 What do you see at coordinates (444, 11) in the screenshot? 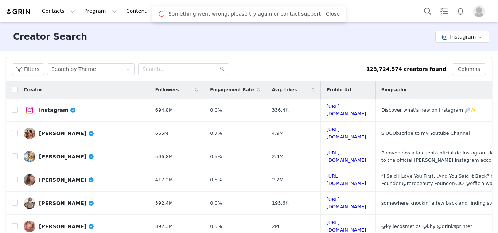
I see `a: Tasks` at bounding box center [444, 11].